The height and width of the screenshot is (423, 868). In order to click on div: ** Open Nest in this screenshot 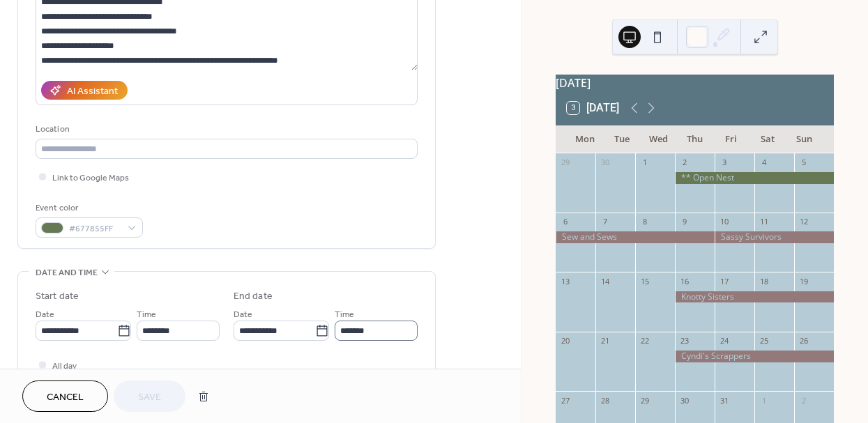, I will do `click(755, 178)`.